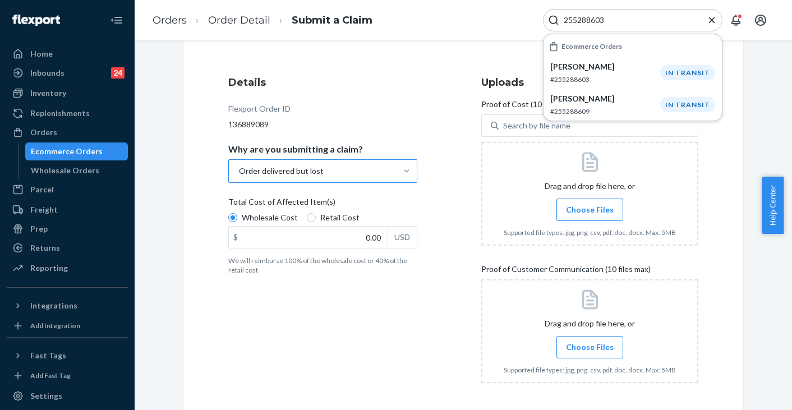 The image size is (792, 410). I want to click on a: Returns, so click(67, 248).